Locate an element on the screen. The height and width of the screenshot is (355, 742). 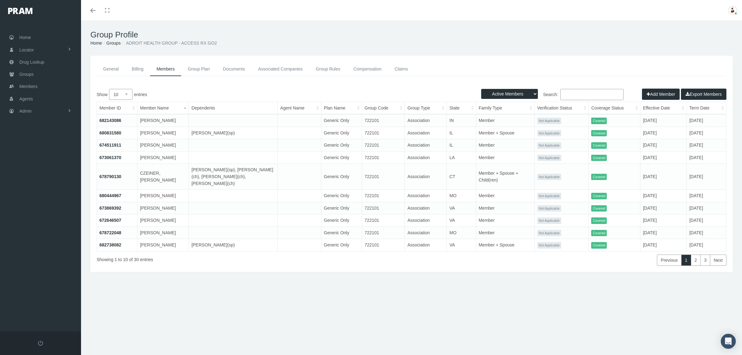
label: Search: is located at coordinates (517, 94).